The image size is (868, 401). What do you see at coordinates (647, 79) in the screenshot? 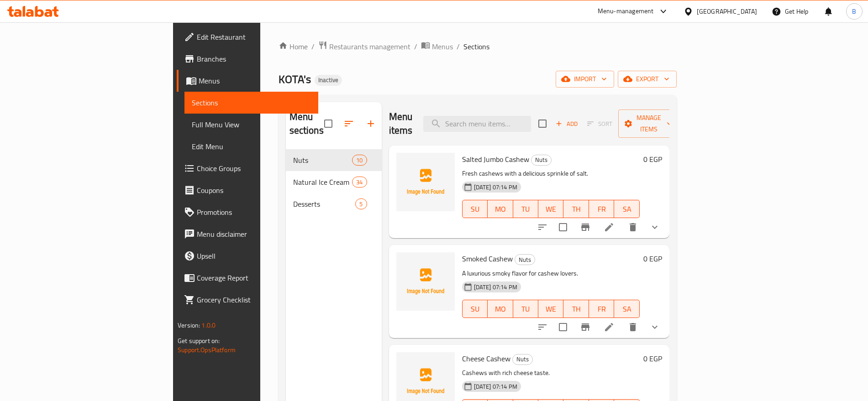
I see `span: export` at bounding box center [647, 79].